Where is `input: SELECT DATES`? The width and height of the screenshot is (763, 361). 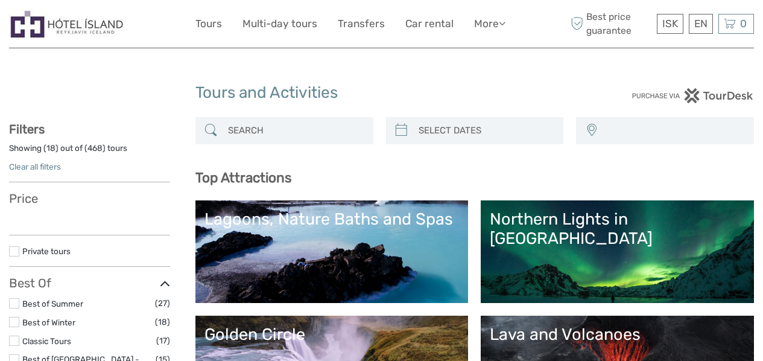 input: SELECT DATES is located at coordinates (485, 130).